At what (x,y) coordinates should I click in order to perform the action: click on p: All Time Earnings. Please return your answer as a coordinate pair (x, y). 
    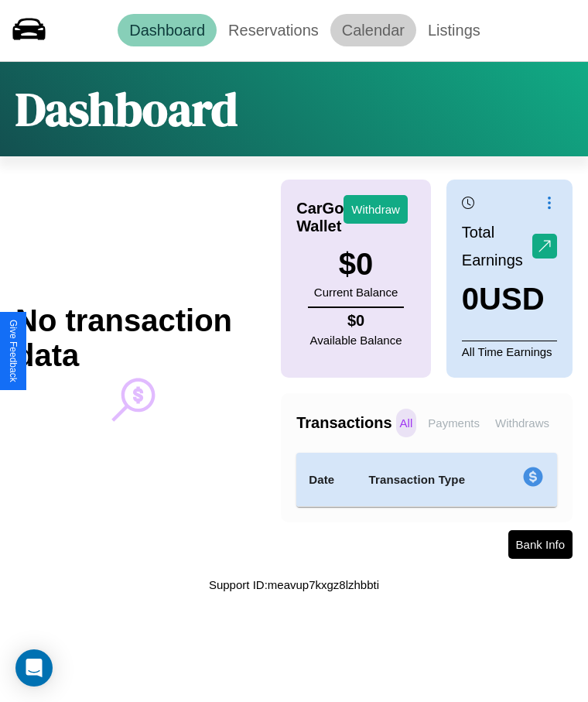
    Looking at the image, I should click on (509, 351).